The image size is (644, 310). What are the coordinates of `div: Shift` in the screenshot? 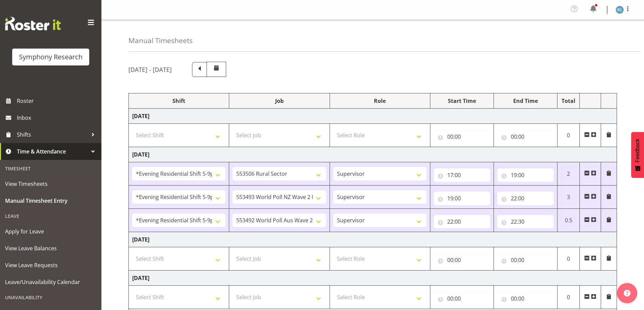 It's located at (179, 101).